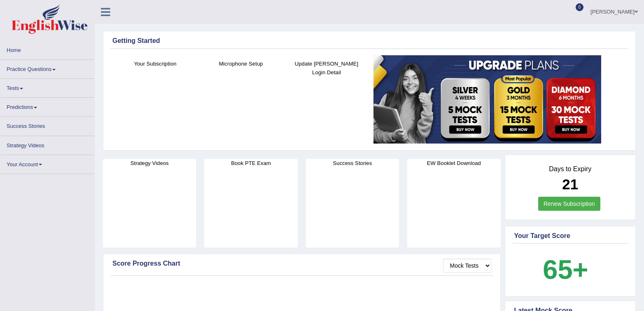  Describe the element at coordinates (580, 7) in the screenshot. I see `span: 0` at that location.